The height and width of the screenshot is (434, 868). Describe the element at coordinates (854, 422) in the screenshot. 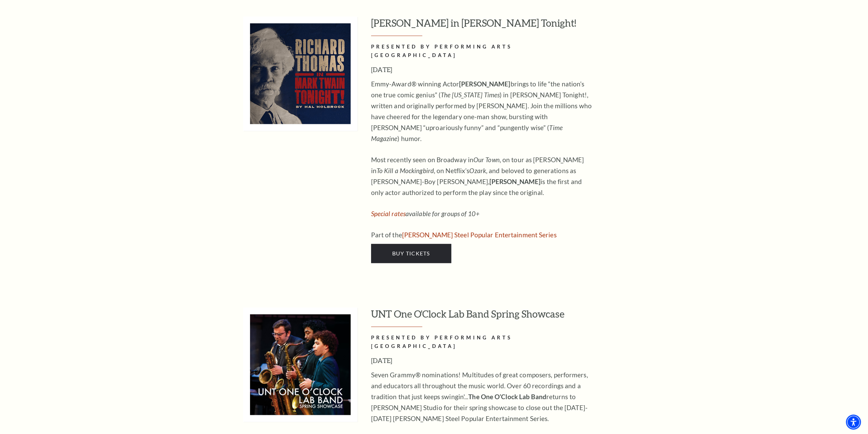

I see `div: Accessibility Menu` at that location.